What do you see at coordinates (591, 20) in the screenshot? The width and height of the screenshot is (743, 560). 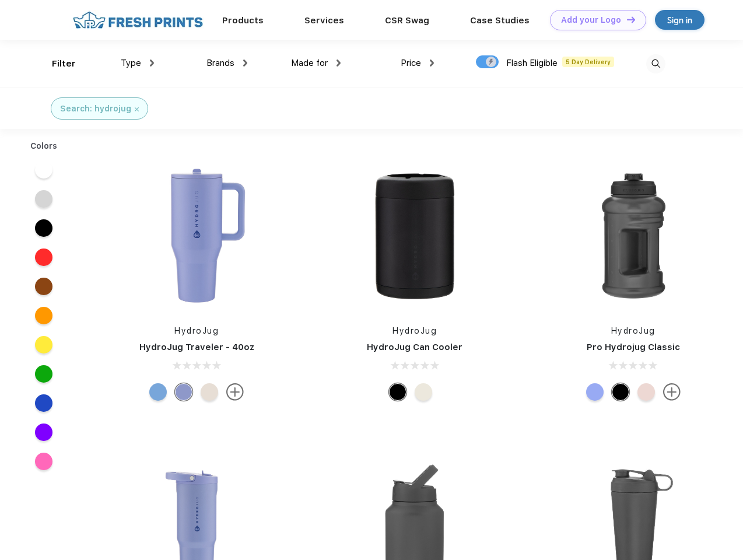 I see `div: Add your Logo` at bounding box center [591, 20].